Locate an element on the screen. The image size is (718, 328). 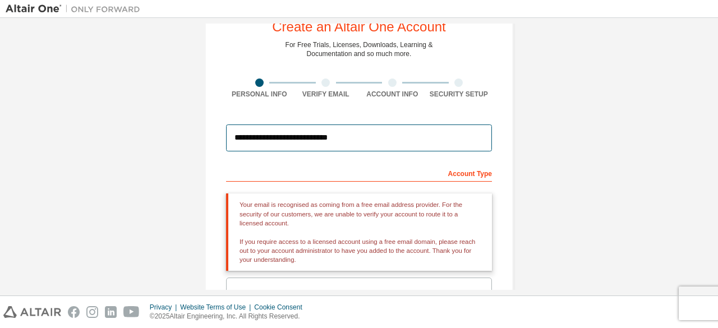
img: linkedin.svg is located at coordinates (111, 312).